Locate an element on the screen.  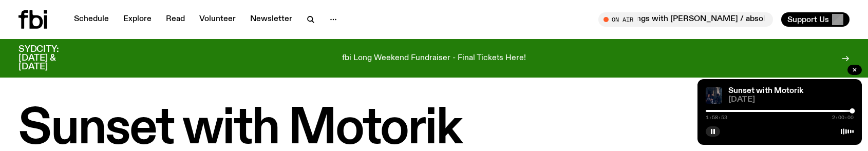
a: Read is located at coordinates (175, 20).